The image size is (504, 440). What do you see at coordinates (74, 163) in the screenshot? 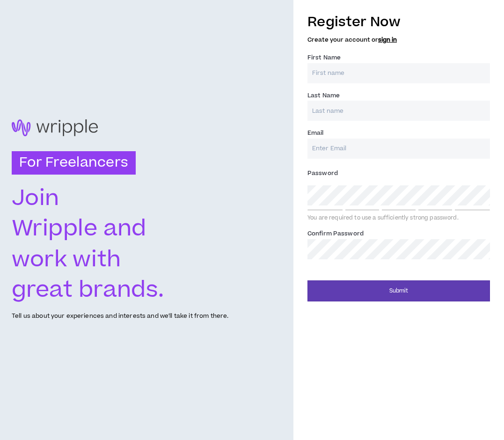
I see `h3: For Freelancers` at bounding box center [74, 163].